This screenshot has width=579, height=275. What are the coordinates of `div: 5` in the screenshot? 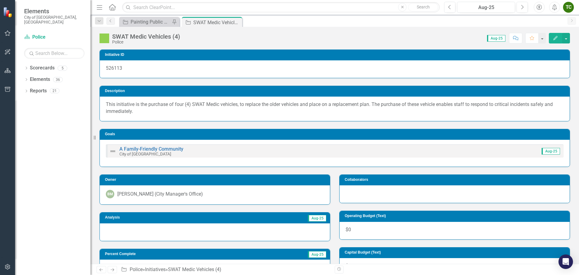 It's located at (62, 68).